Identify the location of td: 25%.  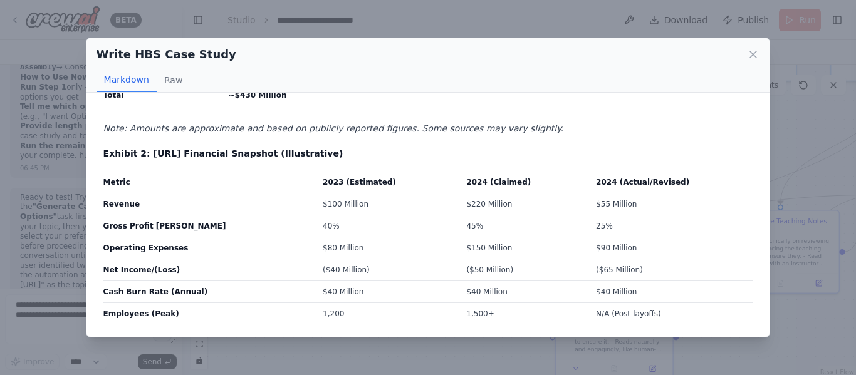
(671, 226).